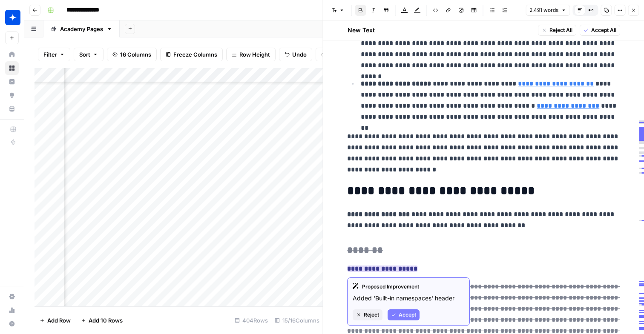 This screenshot has width=644, height=334. Describe the element at coordinates (81, 29) in the screenshot. I see `div: Academy Pages` at that location.